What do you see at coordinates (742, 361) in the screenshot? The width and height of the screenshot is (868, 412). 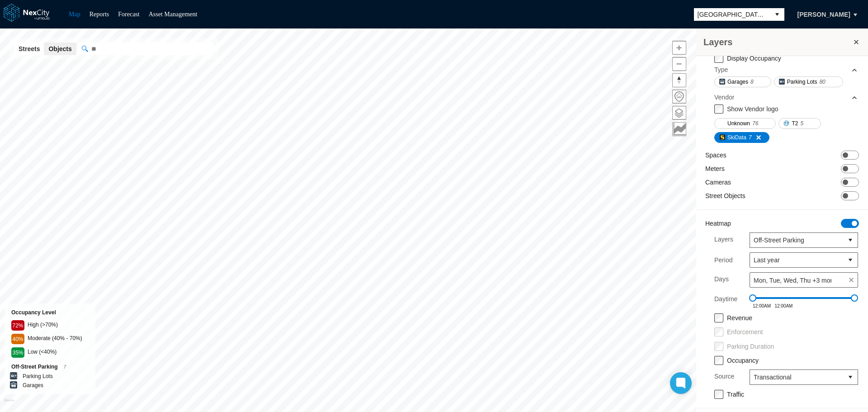 I see `label: Occupancy` at bounding box center [742, 361].